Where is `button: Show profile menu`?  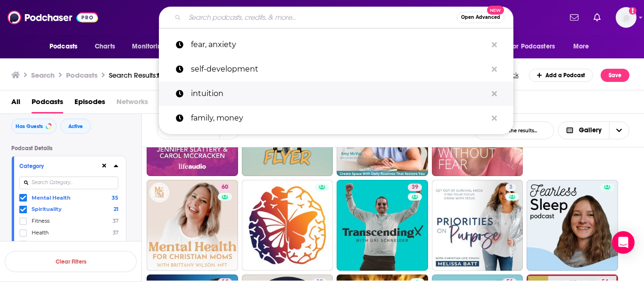 button: Show profile menu is located at coordinates (626, 17).